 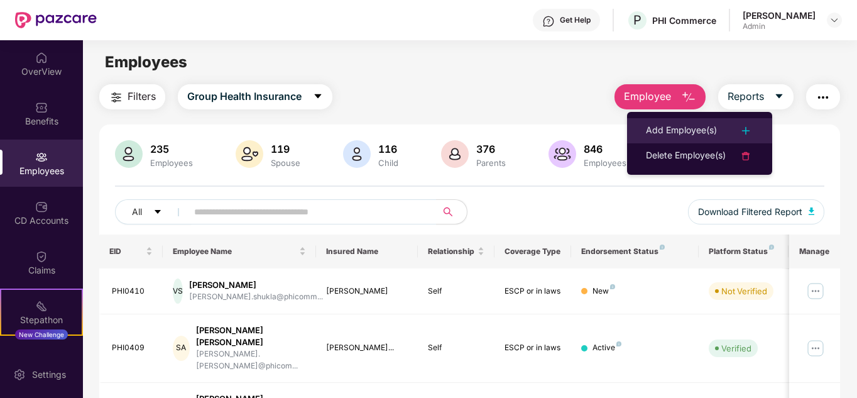 I want to click on div: 119, so click(x=285, y=149).